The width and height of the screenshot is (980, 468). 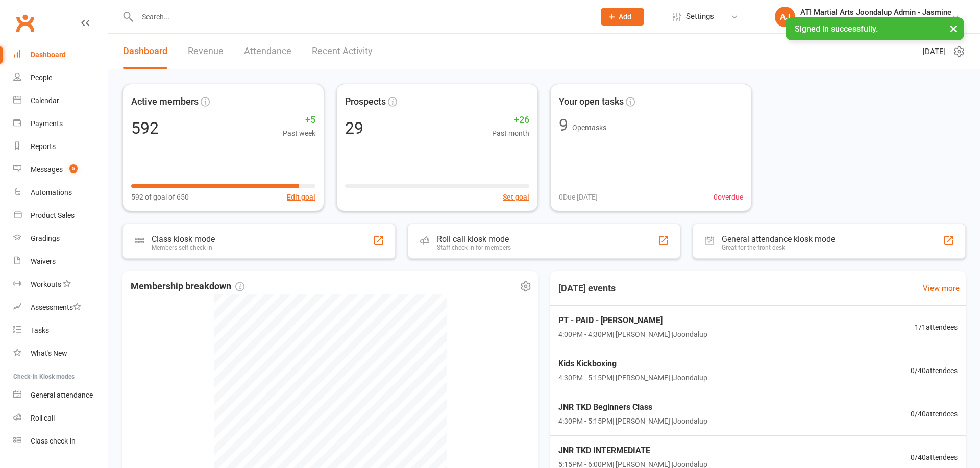 What do you see at coordinates (45, 238) in the screenshot?
I see `div: Gradings` at bounding box center [45, 238].